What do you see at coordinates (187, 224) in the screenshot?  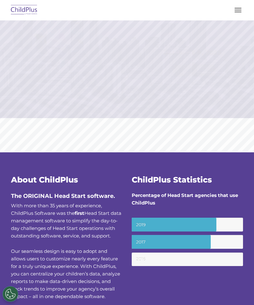 I see `small: 2019` at bounding box center [187, 224].